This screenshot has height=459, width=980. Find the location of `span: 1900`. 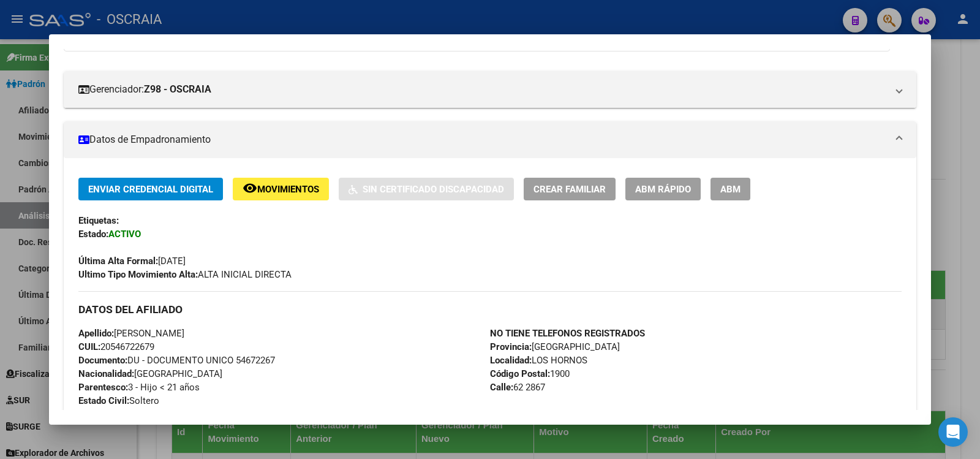

span: 1900 is located at coordinates (530, 374).